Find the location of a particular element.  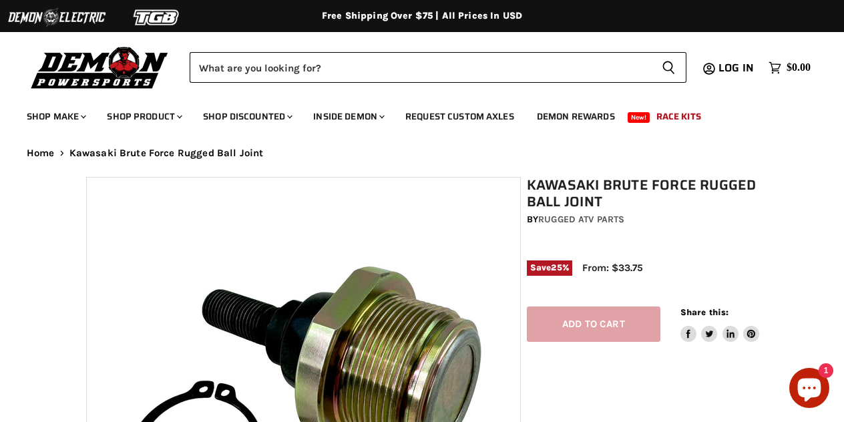

a: Shop Discounted is located at coordinates (246, 116).